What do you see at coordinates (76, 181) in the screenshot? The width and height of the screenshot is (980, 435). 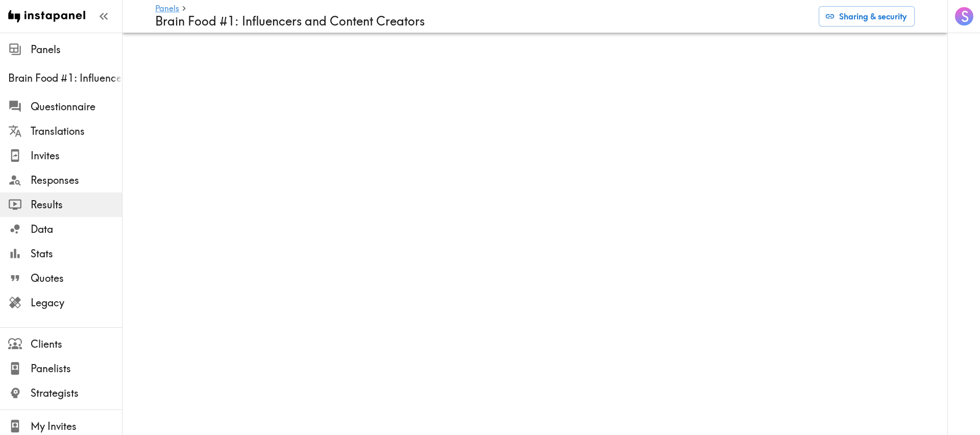 I see `span: Responses` at bounding box center [76, 181].